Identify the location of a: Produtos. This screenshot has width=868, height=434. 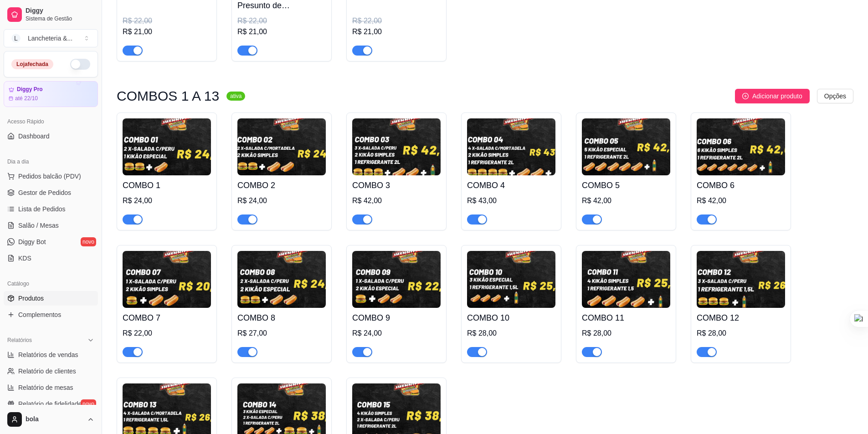
(50, 298).